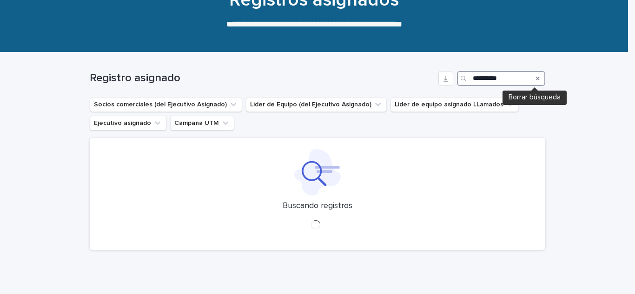 Image resolution: width=635 pixels, height=294 pixels. Describe the element at coordinates (316, 105) in the screenshot. I see `button: Líder de Equipo (del Ejecutivo Asignado)` at that location.